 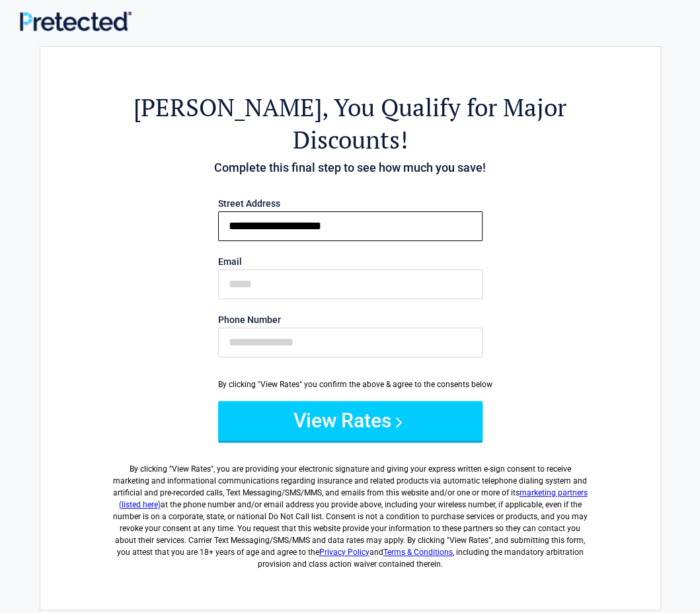 I want to click on label: By clicking " ", you are providing your electronic signature and giving your express written e-si..., so click(x=350, y=512).